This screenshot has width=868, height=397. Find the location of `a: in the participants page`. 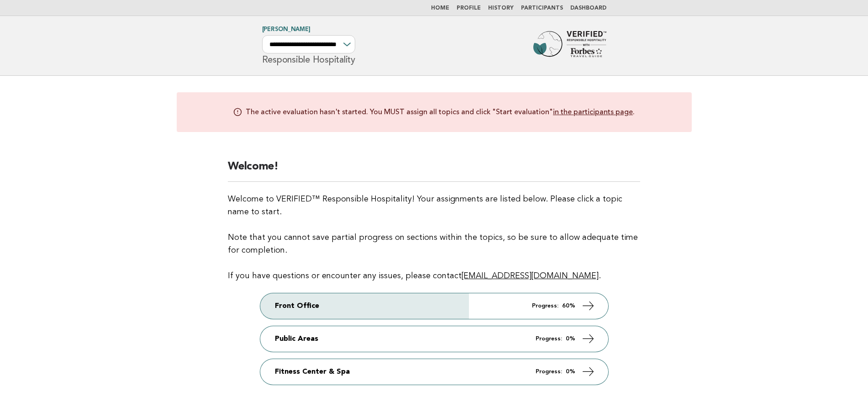

a: in the participants page is located at coordinates (593, 112).